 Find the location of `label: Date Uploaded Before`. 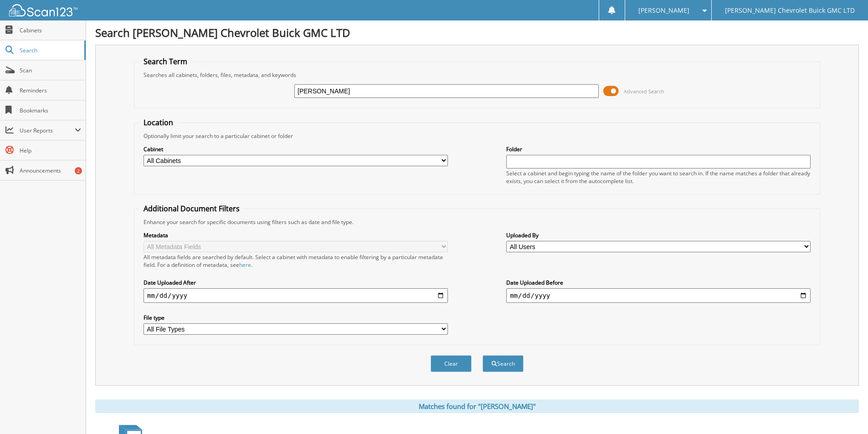

label: Date Uploaded Before is located at coordinates (658, 282).